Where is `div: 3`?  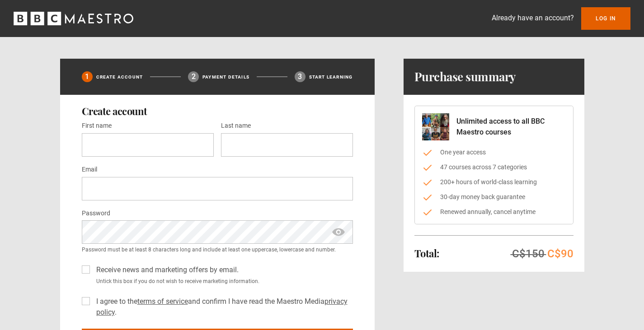
div: 3 is located at coordinates (300, 77).